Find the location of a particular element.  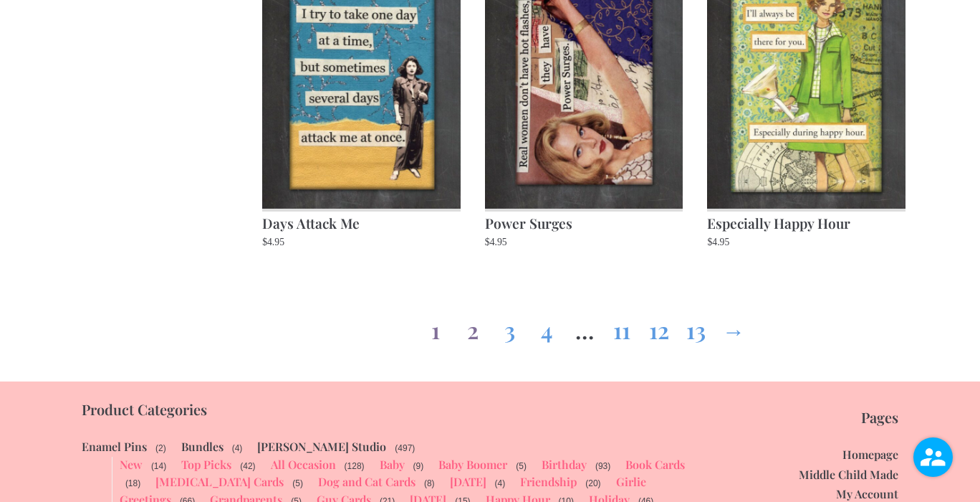

a: Page 3 is located at coordinates (510, 327).